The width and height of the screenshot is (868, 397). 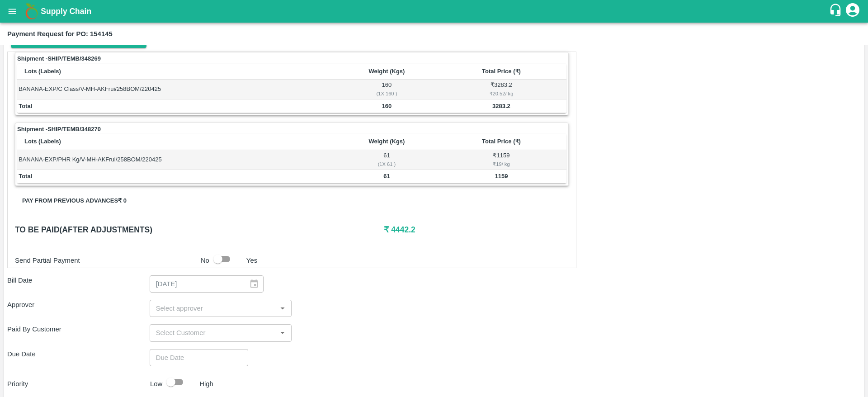 I want to click on input: Bill Date, so click(x=196, y=284).